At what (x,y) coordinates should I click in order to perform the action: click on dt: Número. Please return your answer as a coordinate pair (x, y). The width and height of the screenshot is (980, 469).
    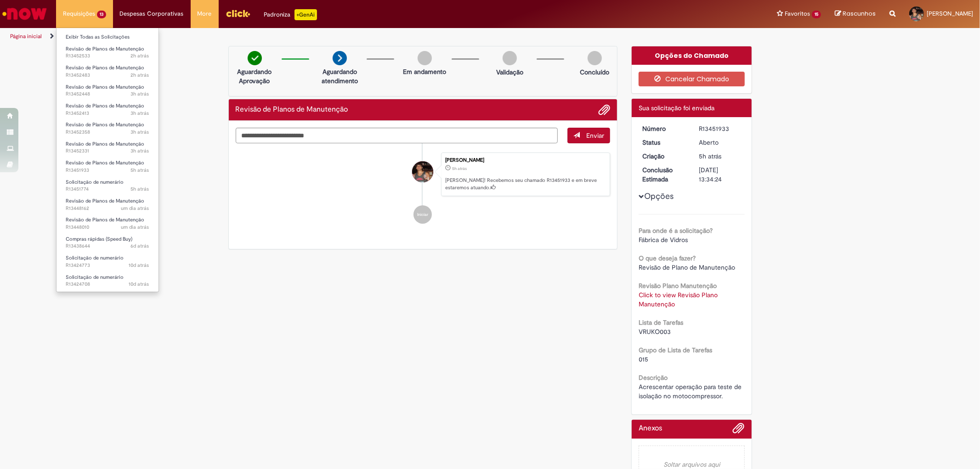
    Looking at the image, I should click on (663, 129).